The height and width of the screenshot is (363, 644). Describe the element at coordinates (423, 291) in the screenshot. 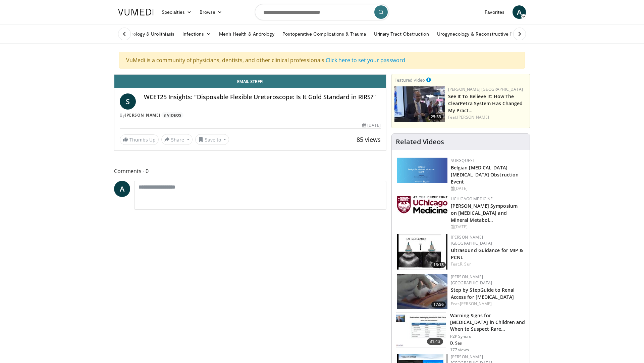

I see `img: be78edef-9c83-4ca4-81c3-bb590ce75b9a.150x105_q85_crop-smart_upscale.jpg` at that location.